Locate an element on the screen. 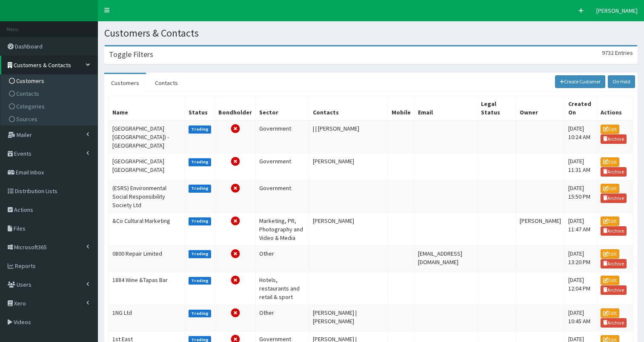  h1: Customers & Contacts is located at coordinates (371, 33).